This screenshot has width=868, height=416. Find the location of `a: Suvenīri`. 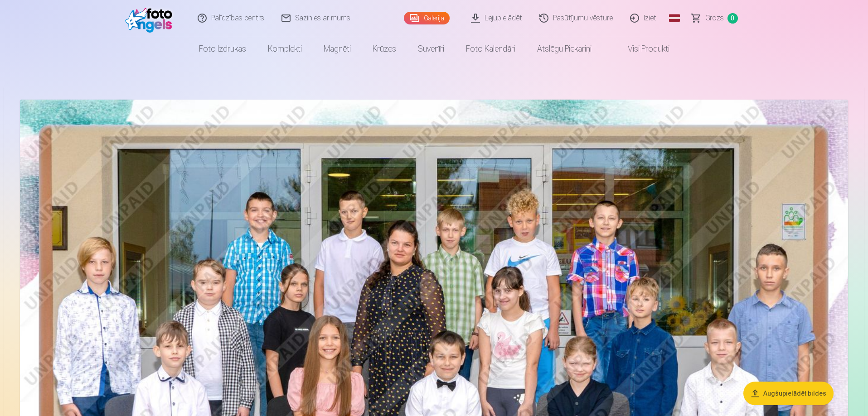

a: Suvenīri is located at coordinates (431, 49).